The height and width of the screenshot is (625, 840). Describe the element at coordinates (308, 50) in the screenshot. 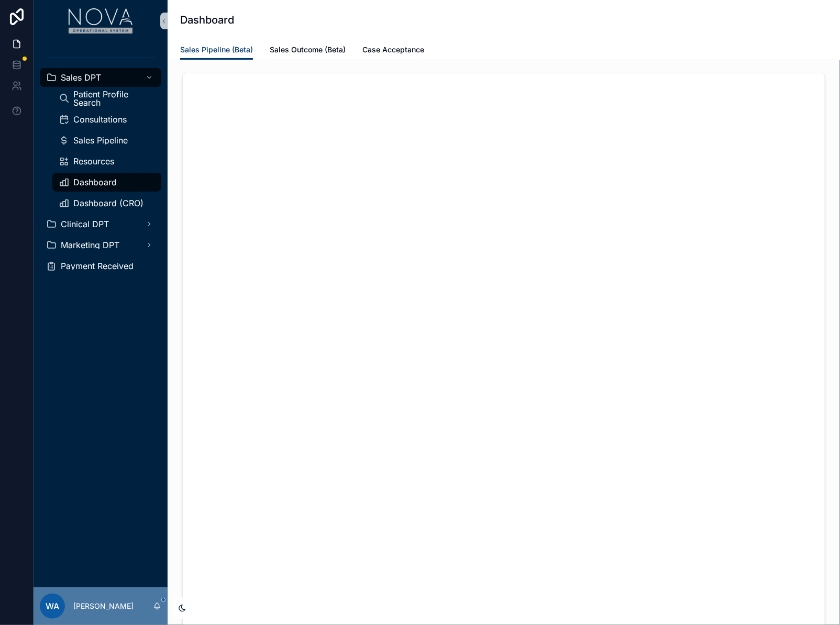

I see `span: Sales Outcome (Beta)` at that location.